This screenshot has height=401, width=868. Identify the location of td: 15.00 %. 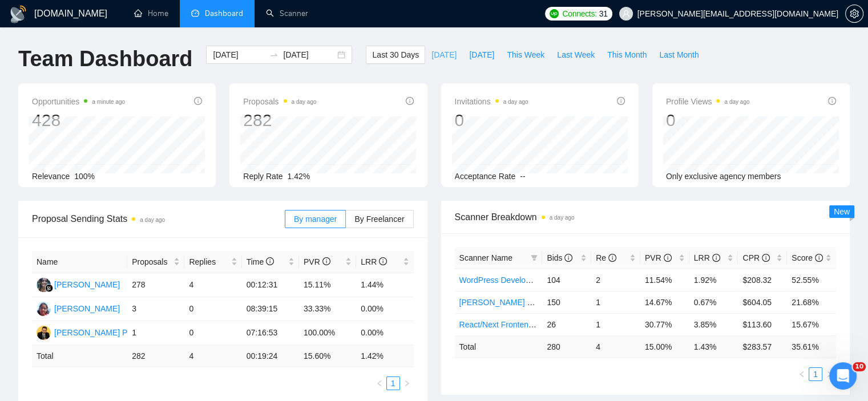
(665, 346).